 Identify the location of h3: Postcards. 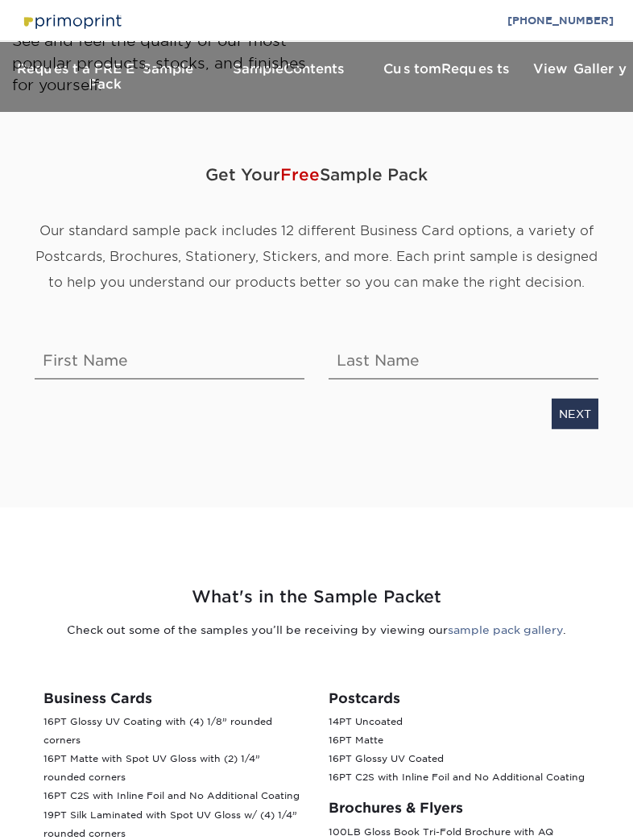
(459, 698).